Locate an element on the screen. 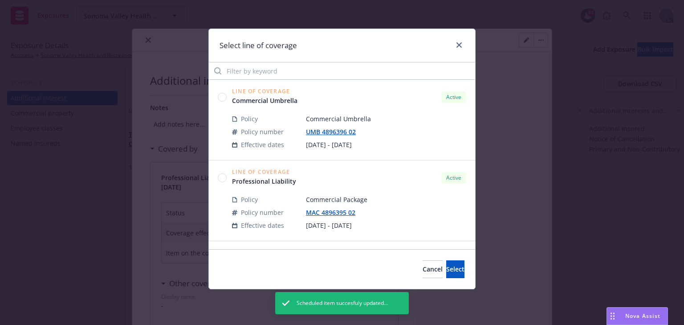 This screenshot has height=325, width=684. span: Cancel is located at coordinates (433, 269).